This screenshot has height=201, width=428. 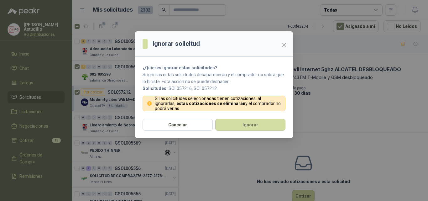 What do you see at coordinates (178, 125) in the screenshot?
I see `button: Cancelar` at bounding box center [178, 125].